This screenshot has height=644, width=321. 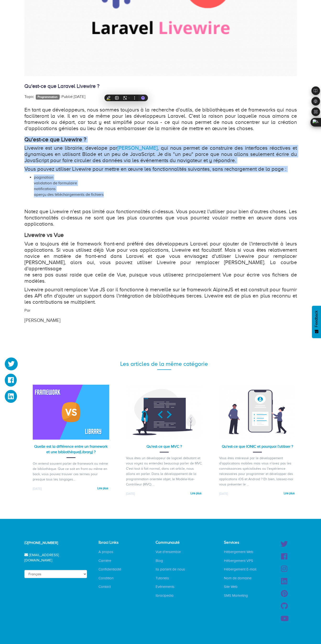 I want to click on p: En tant que développeurs, nous sommes toujours à la recherche d'outils, de bibliothèques et de fr..., so click(x=161, y=119).